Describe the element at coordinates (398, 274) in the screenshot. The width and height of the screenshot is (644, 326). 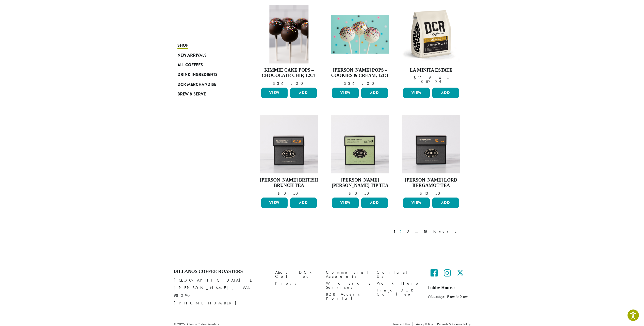
I see `a: Contact Us` at that location.